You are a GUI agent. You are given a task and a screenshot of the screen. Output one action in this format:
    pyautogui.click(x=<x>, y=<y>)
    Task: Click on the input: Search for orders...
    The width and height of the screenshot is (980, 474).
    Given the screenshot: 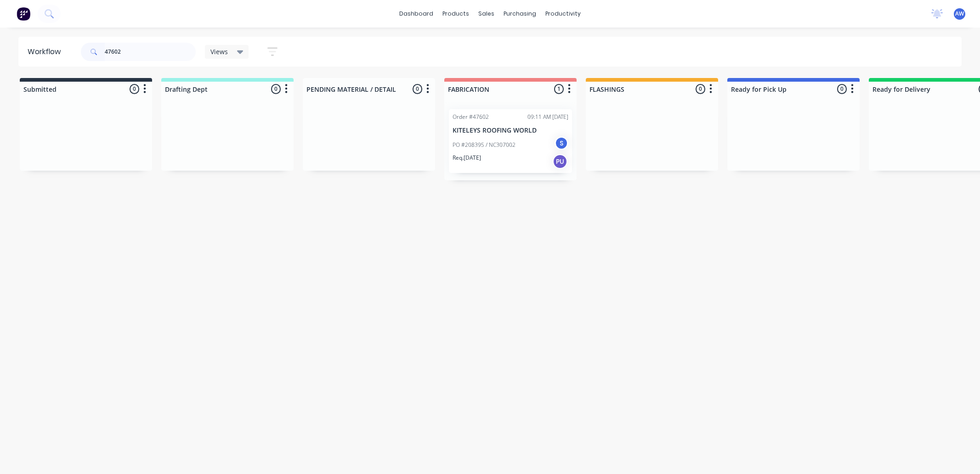 What is the action you would take?
    pyautogui.click(x=150, y=52)
    